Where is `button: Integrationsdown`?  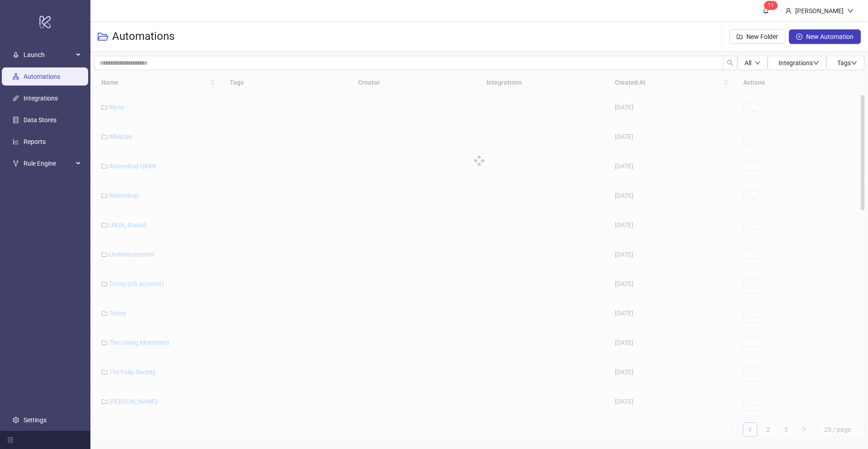 button: Integrationsdown is located at coordinates (797, 63).